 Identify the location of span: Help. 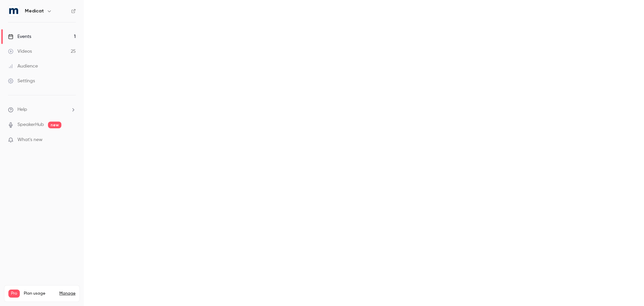
(22, 110).